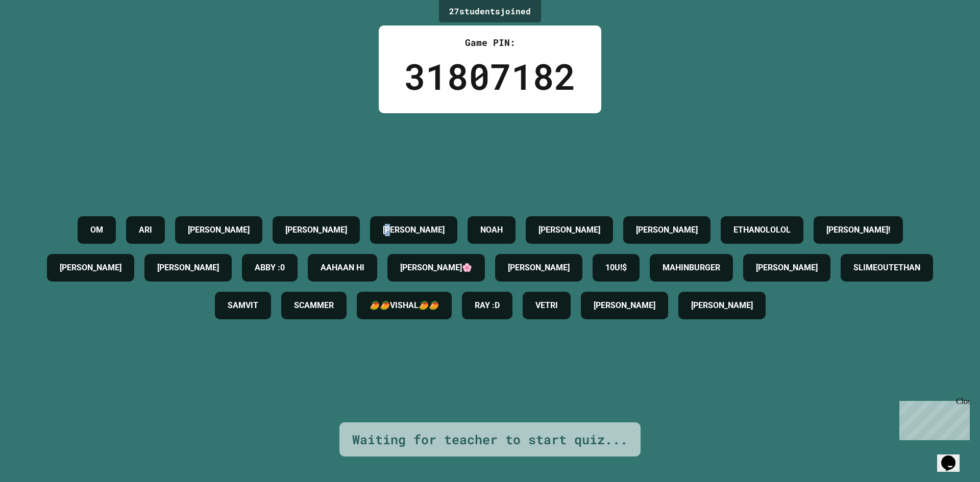 This screenshot has width=980, height=482. Describe the element at coordinates (243, 306) in the screenshot. I see `h4: SAMVIT` at that location.